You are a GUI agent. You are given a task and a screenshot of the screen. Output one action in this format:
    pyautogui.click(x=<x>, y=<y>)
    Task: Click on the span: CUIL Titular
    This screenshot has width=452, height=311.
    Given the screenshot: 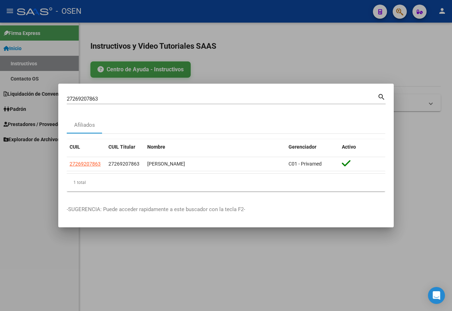 What is the action you would take?
    pyautogui.click(x=122, y=147)
    